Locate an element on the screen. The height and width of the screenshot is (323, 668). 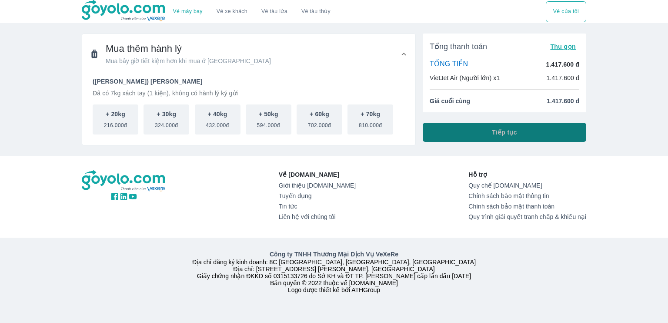
a: Tuyển dụng is located at coordinates (317, 196).